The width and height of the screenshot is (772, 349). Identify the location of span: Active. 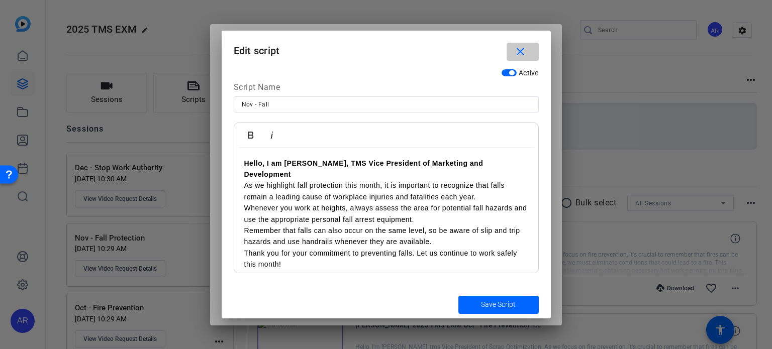
(529, 73).